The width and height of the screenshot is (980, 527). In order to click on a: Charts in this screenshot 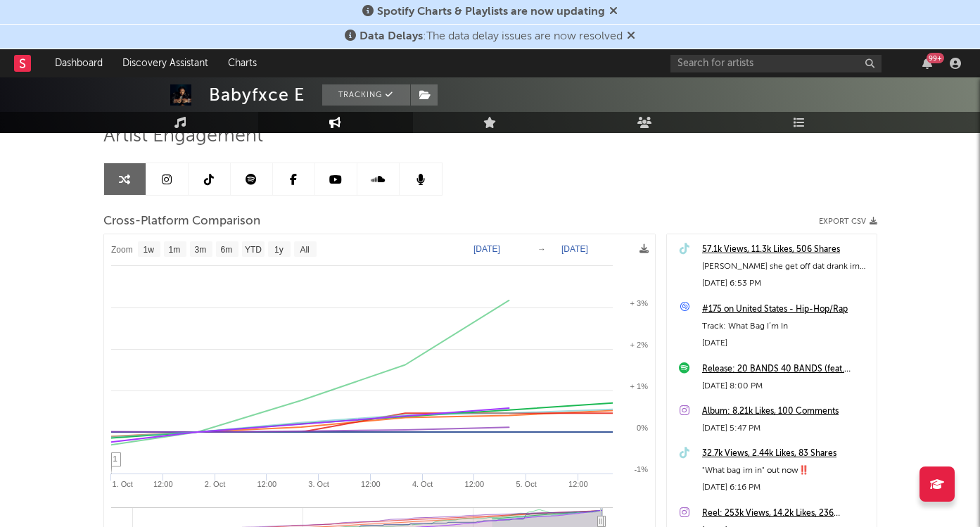, I will do `click(242, 63)`.